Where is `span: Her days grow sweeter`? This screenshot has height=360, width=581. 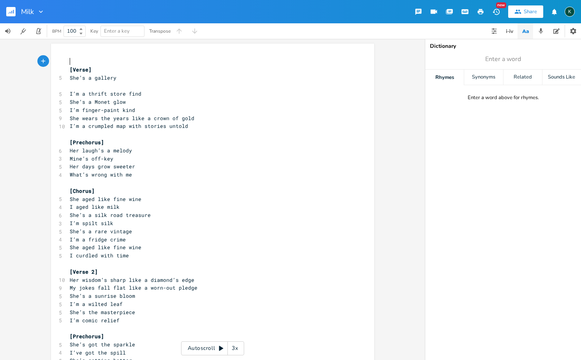 span: Her days grow sweeter is located at coordinates (102, 167).